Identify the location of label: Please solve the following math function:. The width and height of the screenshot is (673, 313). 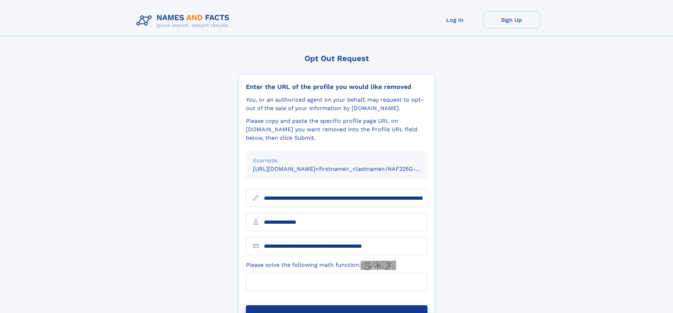
(321, 266).